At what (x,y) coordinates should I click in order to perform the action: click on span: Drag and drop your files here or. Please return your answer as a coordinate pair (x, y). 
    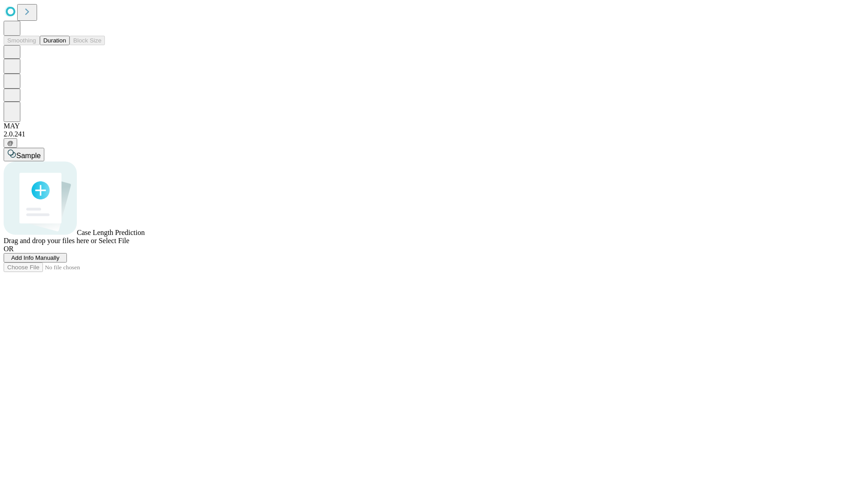
    Looking at the image, I should click on (50, 240).